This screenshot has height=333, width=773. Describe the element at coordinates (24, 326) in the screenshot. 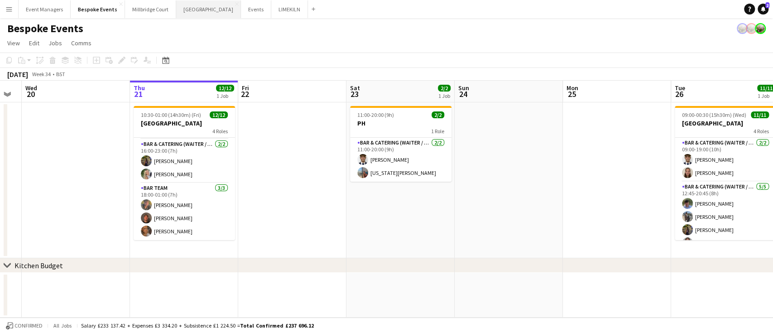

I see `button: Confirmed` at that location.